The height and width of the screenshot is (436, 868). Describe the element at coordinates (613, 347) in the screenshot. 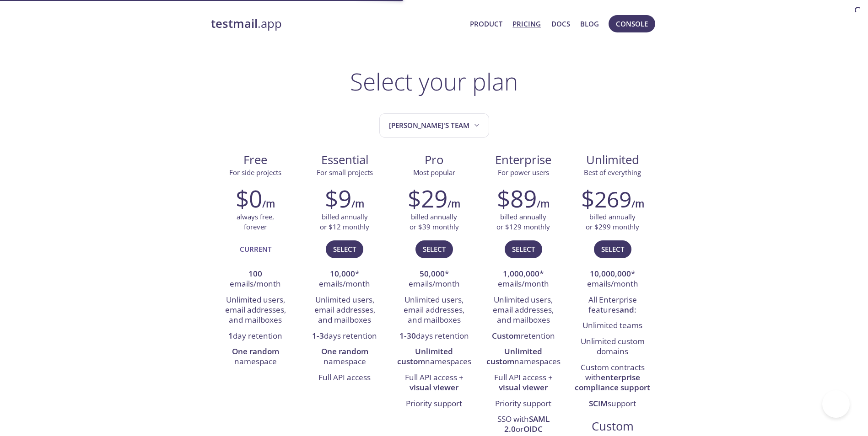

I see `li: Unlimited custom domains` at that location.